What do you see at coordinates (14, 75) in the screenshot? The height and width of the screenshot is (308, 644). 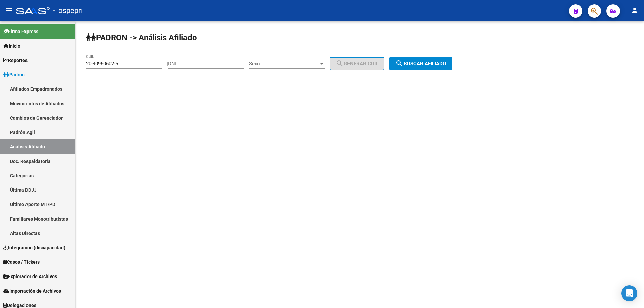 I see `span: Padrón` at bounding box center [14, 75].